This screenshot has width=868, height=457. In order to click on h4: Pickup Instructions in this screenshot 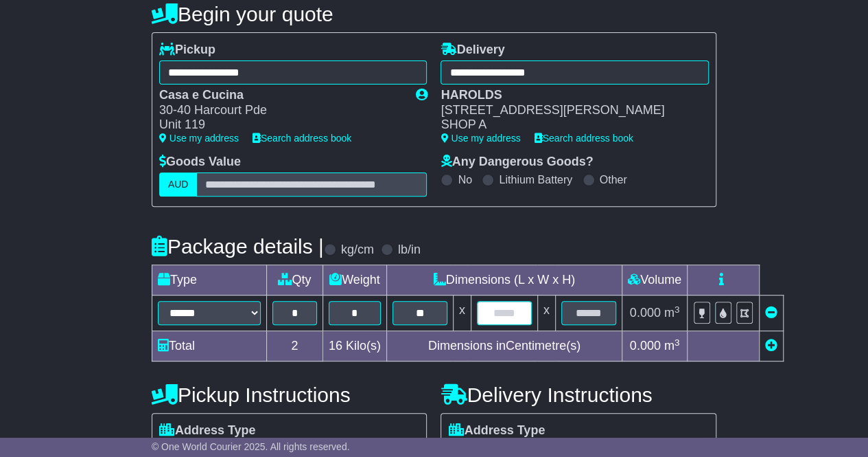, I will do `click(290, 394)`.